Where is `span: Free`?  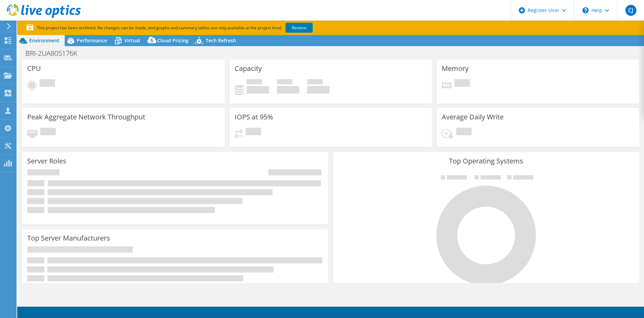
span: Free is located at coordinates (284, 82).